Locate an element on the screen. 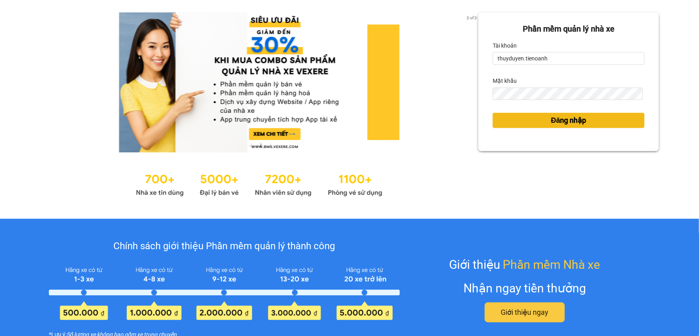 The image size is (699, 336). img: policy-intruduce-detail.png is located at coordinates (224, 292).